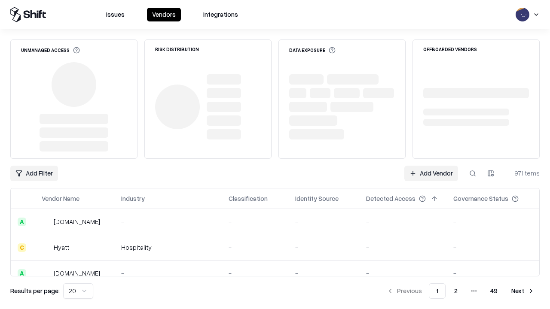 Image resolution: width=550 pixels, height=309 pixels. Describe the element at coordinates (177, 49) in the screenshot. I see `div: Risk Distribution` at that location.